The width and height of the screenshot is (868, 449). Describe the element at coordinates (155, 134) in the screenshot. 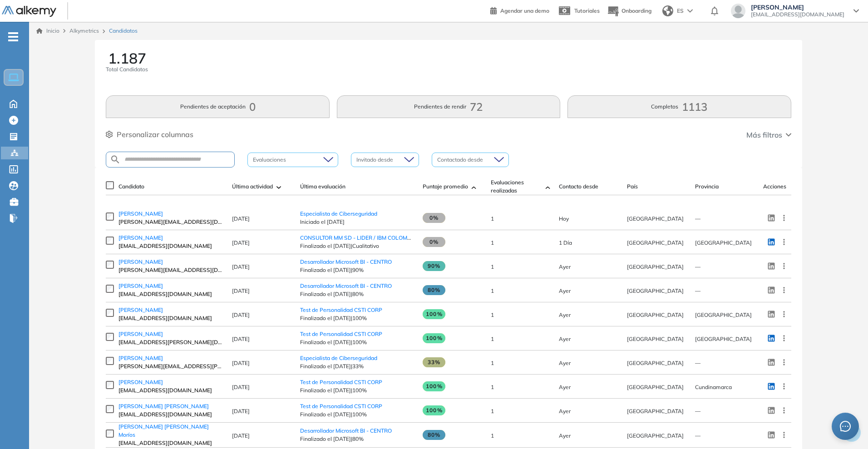

I see `span: Personalizar columnas` at that location.